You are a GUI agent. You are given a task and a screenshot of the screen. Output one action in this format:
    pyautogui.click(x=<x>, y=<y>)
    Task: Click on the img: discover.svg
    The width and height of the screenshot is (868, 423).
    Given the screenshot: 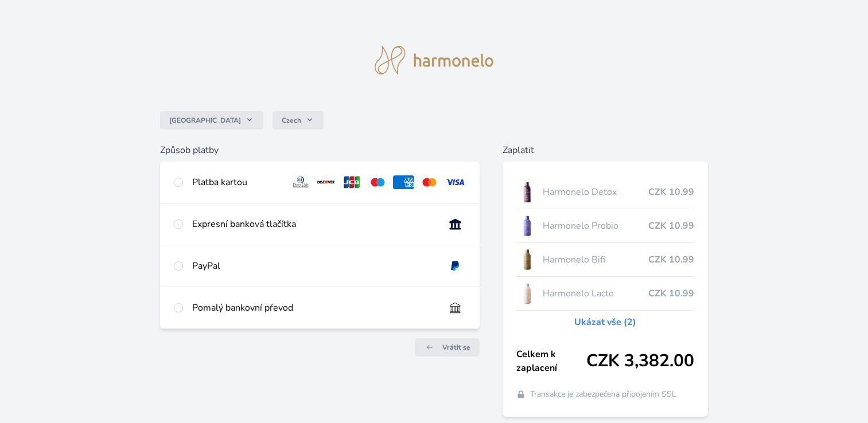 What is the action you would take?
    pyautogui.click(x=326, y=183)
    